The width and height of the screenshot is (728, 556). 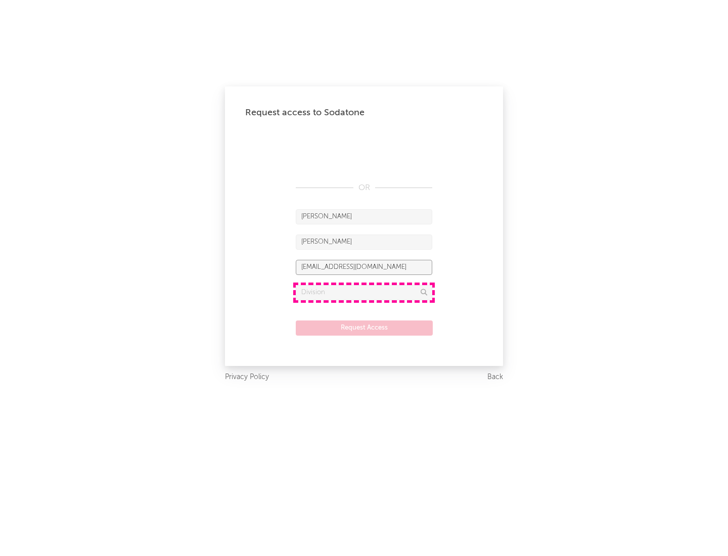 What do you see at coordinates (247, 377) in the screenshot?
I see `a: Privacy Policy` at bounding box center [247, 377].